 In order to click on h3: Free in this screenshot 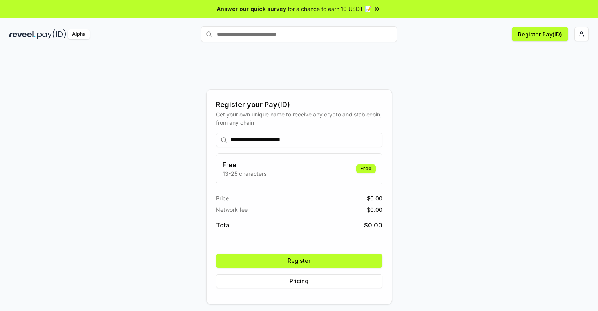, I will do `click(245, 165)`.